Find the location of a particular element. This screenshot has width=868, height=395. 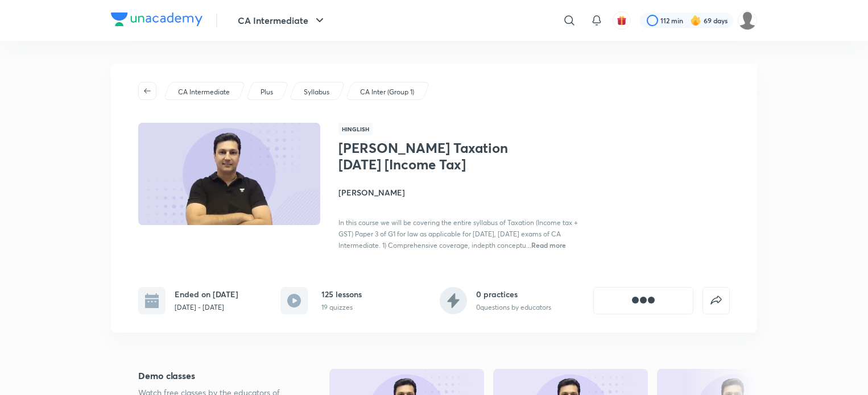

p: 0 questions by educators is located at coordinates (514, 308).